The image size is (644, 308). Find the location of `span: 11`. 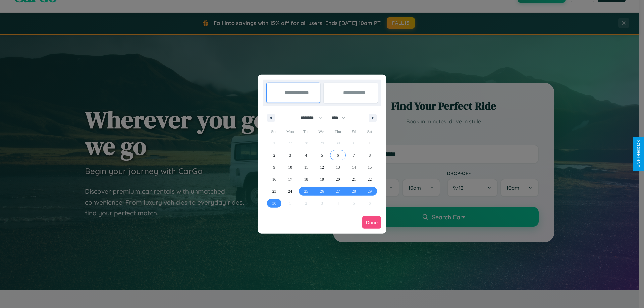

span: 11 is located at coordinates (306, 168).